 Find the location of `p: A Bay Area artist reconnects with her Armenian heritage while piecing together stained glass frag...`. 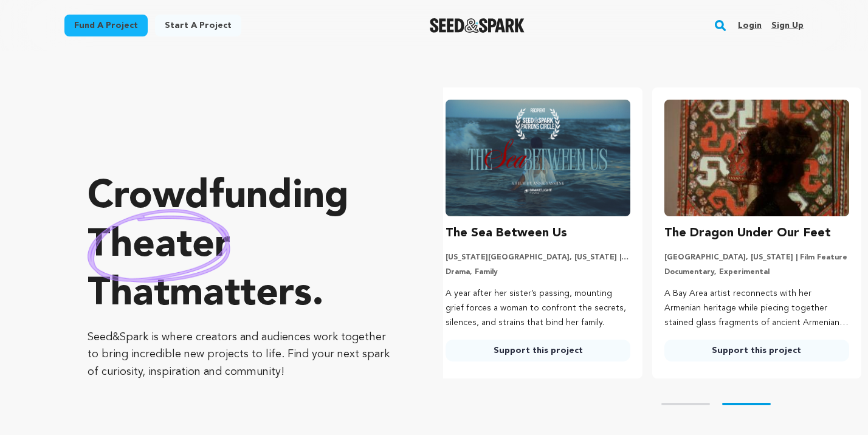

p: A Bay Area artist reconnects with her Armenian heritage while piecing together stained glass frag... is located at coordinates (757, 308).